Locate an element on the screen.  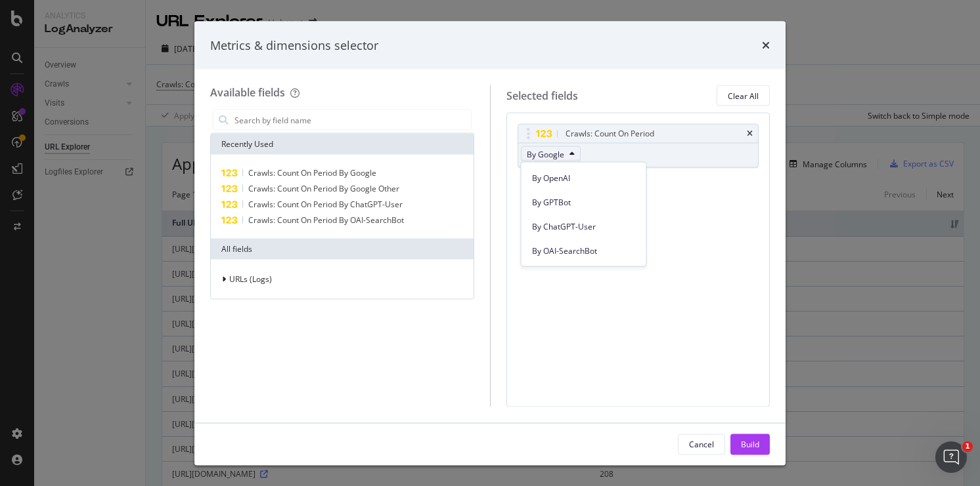
div: Metrics & dimensions selector is located at coordinates (294, 45).